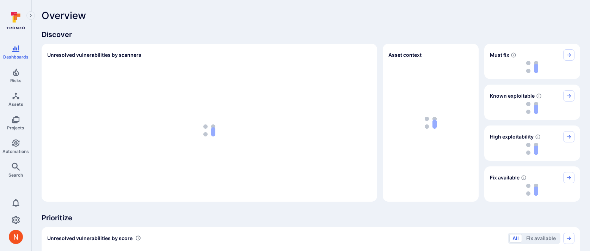 This screenshot has width=590, height=251. I want to click on div: Must fix, so click(532, 61).